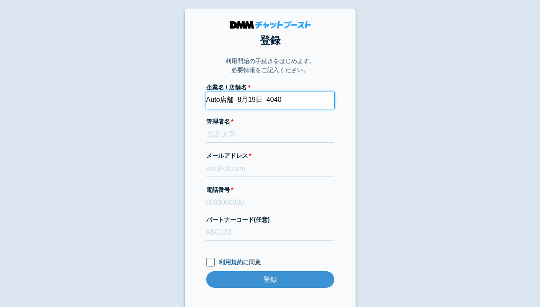  I want to click on label: メールアドレス, so click(270, 156).